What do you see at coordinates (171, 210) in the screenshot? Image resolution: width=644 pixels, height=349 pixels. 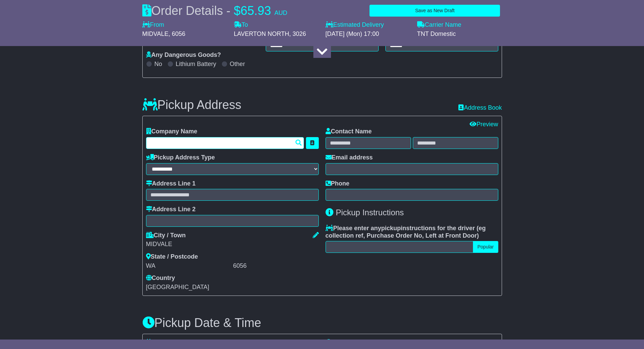 I see `label: Address Line 2` at bounding box center [171, 210].